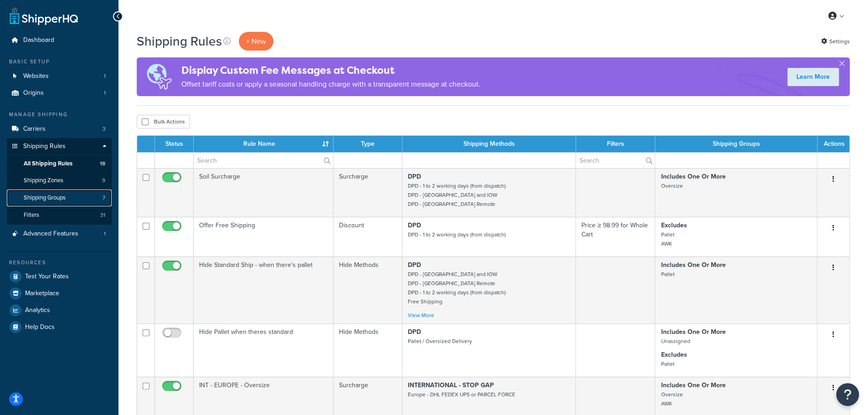 The width and height of the screenshot is (868, 415). What do you see at coordinates (59, 93) in the screenshot?
I see `a: Origins 1` at bounding box center [59, 93].